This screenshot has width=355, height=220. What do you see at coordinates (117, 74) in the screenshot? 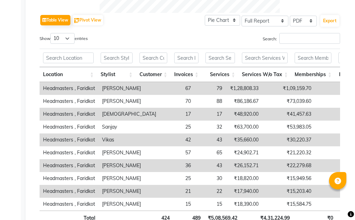
I see `th: Stylist: activate to sort column ascending` at bounding box center [117, 74].